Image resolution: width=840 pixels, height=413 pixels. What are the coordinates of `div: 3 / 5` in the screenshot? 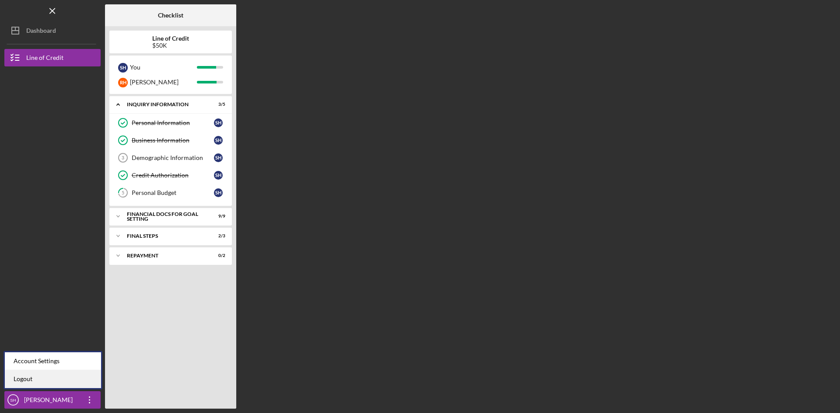 It's located at (217, 105).